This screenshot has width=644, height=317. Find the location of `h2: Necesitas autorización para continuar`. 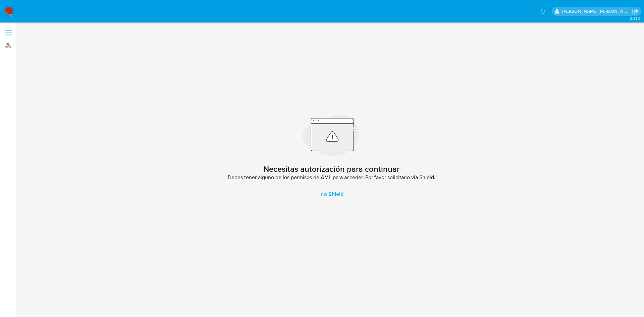

h2: Necesitas autorización para continuar is located at coordinates (332, 169).